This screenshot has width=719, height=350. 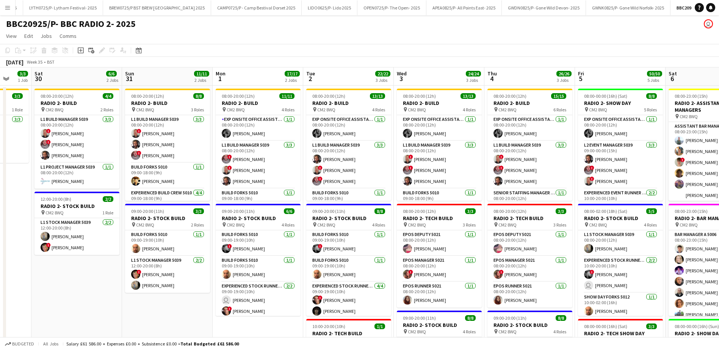 What do you see at coordinates (23, 344) in the screenshot?
I see `span: Budgeted` at bounding box center [23, 344].